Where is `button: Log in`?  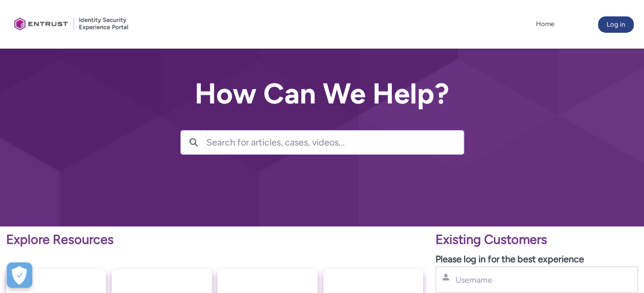
button: Log in is located at coordinates (615, 24).